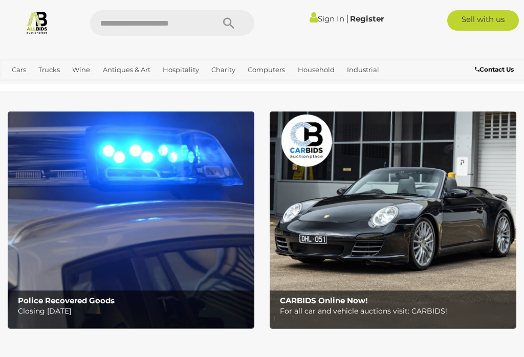 The height and width of the screenshot is (357, 524). What do you see at coordinates (19, 70) in the screenshot?
I see `a: Cars` at bounding box center [19, 70].